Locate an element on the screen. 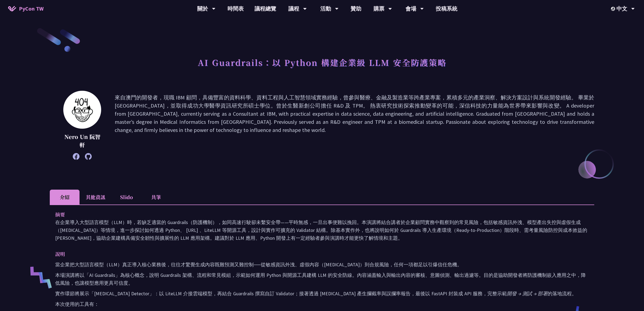 Image resolution: width=644 pixels, height=311 pixels. a: PyCon TW is located at coordinates (26, 9).